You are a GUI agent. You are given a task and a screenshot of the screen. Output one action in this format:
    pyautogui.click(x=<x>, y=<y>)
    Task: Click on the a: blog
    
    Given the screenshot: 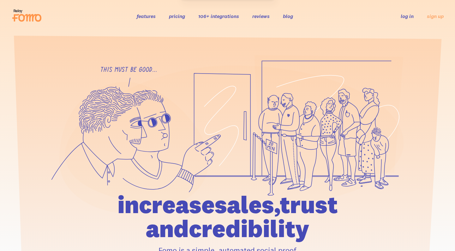 What is the action you would take?
    pyautogui.click(x=288, y=16)
    